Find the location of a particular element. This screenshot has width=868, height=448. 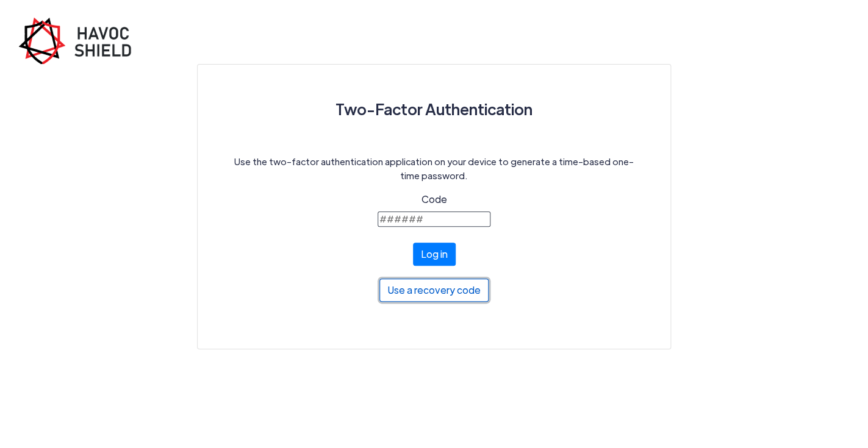

h3: Two-Factor Authentication is located at coordinates (434, 110).